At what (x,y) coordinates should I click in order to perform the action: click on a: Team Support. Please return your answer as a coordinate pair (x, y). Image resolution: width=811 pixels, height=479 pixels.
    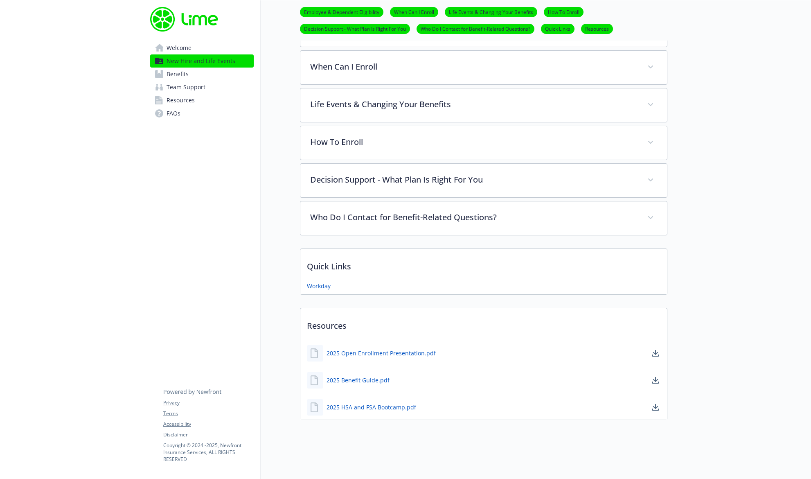
    Looking at the image, I should click on (202, 87).